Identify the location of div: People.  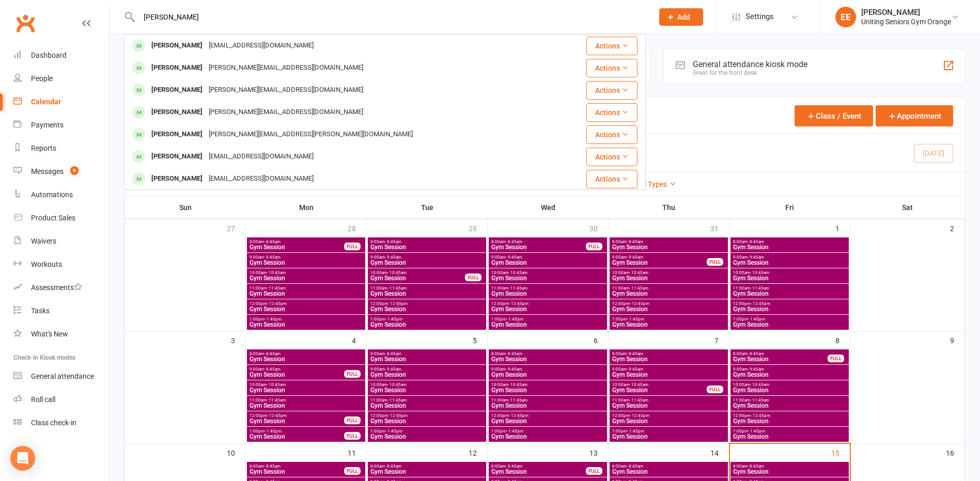
(42, 79).